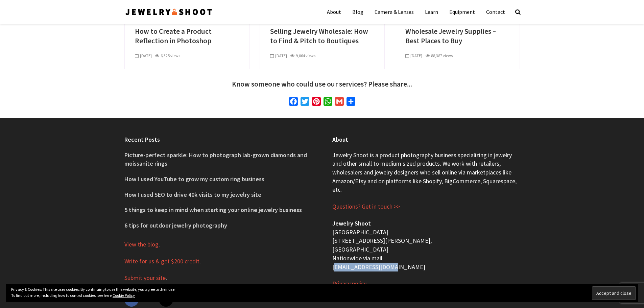 This screenshot has height=308, width=644. What do you see at coordinates (350, 283) in the screenshot?
I see `a: Privacy policy` at bounding box center [350, 283].